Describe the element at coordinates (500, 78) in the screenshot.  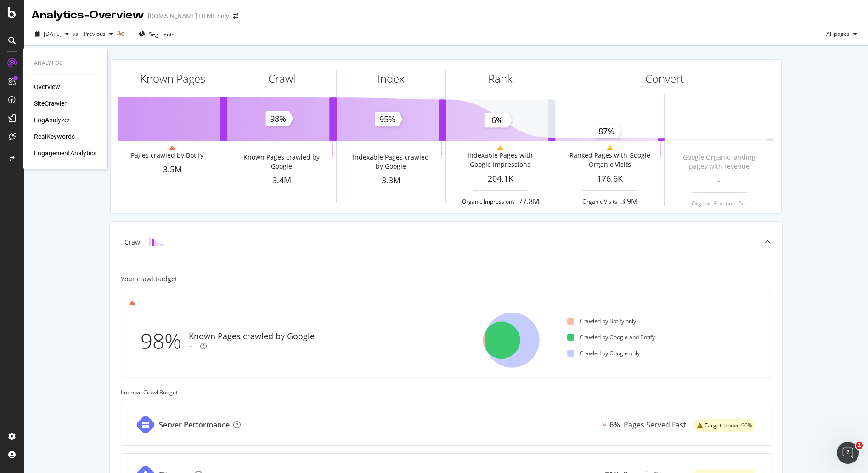
I see `div: Rank` at that location.